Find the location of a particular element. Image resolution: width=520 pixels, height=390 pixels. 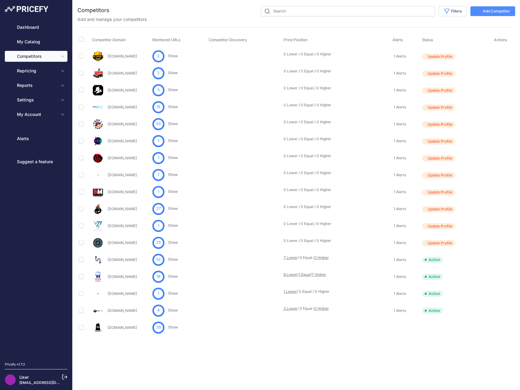

div: Pricefy v1.7.2 is located at coordinates (15, 364).